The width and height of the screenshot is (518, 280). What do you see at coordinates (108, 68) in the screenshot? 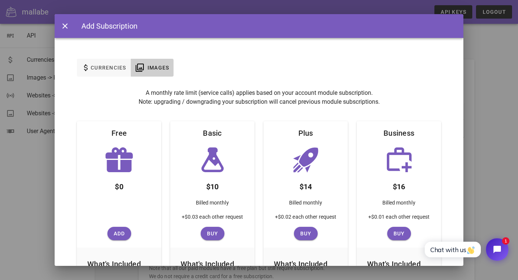
I see `span: Currencies` at bounding box center [108, 68].